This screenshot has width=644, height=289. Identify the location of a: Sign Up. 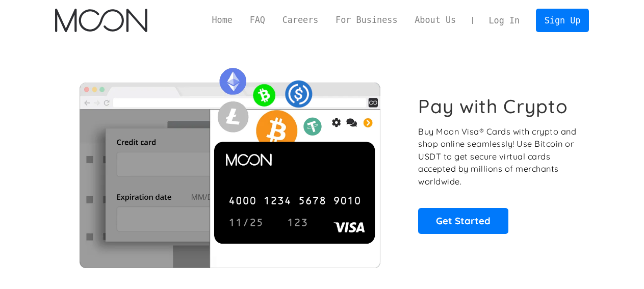
(562, 20).